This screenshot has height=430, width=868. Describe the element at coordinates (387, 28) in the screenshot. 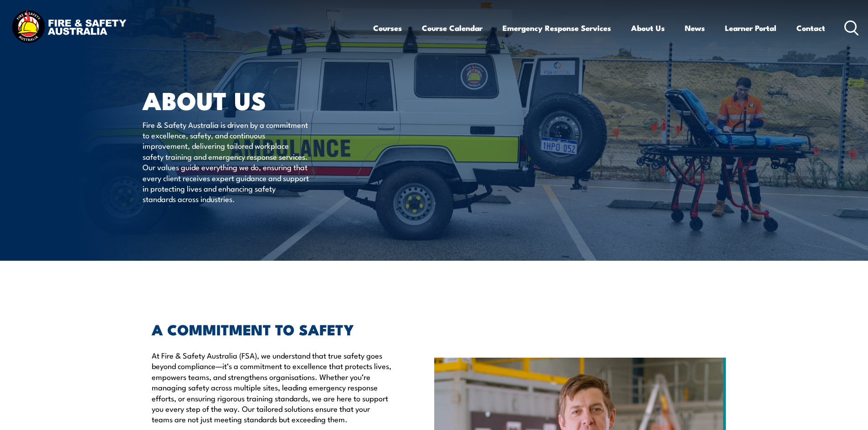

I see `a: Courses` at that location.